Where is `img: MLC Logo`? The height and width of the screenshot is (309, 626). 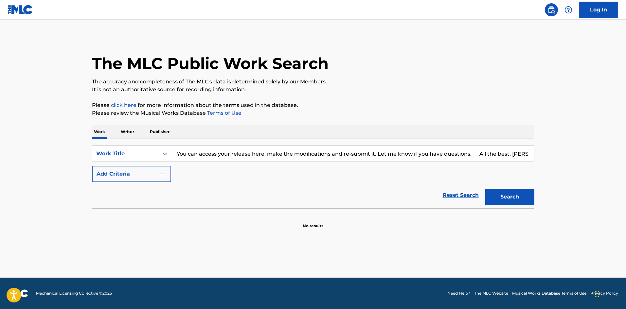
img: MLC Logo is located at coordinates (20, 9).